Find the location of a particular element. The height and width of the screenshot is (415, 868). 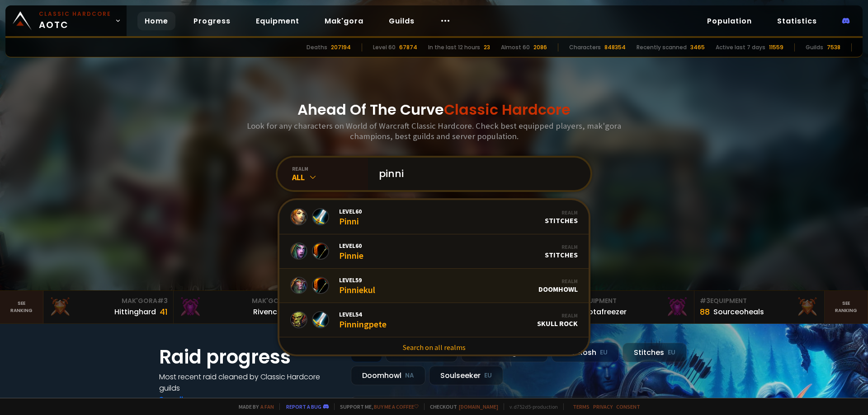

div: Pinnie is located at coordinates (351, 251).